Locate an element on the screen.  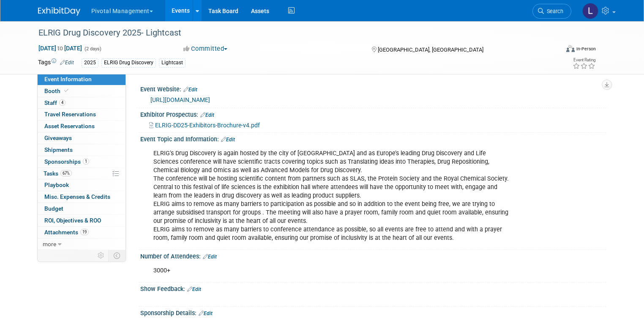
a: more is located at coordinates (82, 244).